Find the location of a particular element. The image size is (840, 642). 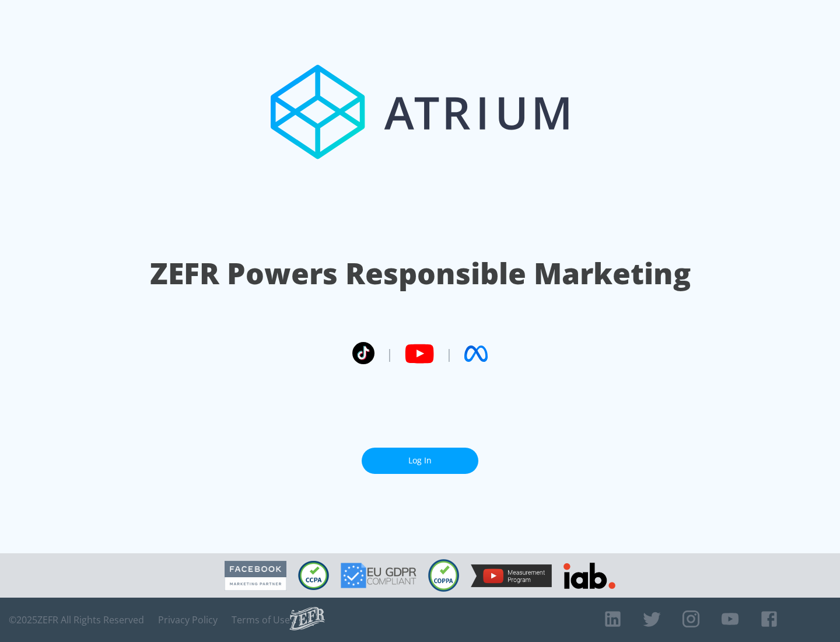

h1: ZEFR Powers Responsible Marketing is located at coordinates (420, 273).